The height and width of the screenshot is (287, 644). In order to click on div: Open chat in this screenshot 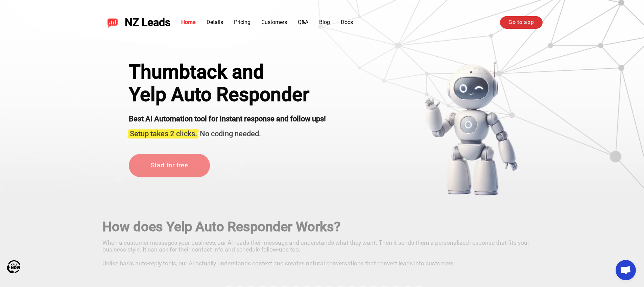, I will do `click(626, 270)`.